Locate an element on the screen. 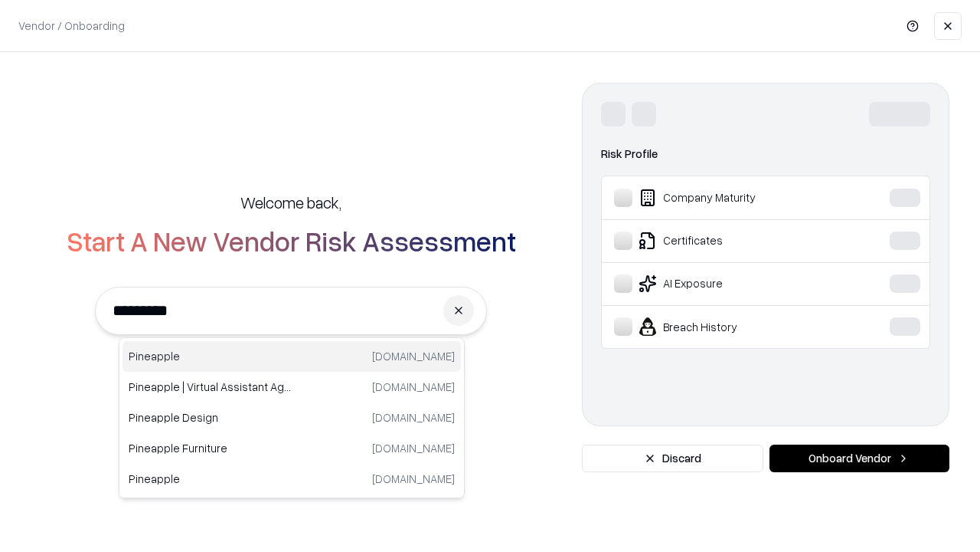 This screenshot has height=552, width=980. p: Pineapple | Virtual Assistant Agency is located at coordinates (210, 387).